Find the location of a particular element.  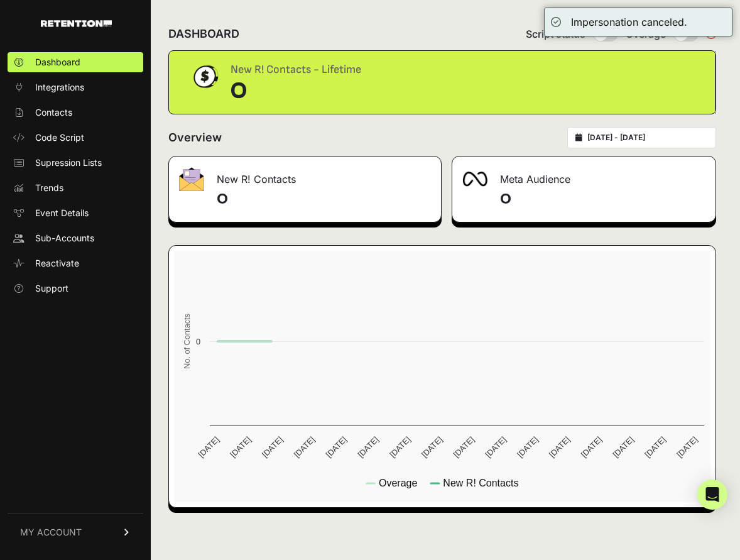

span: Event Details is located at coordinates (61, 213).